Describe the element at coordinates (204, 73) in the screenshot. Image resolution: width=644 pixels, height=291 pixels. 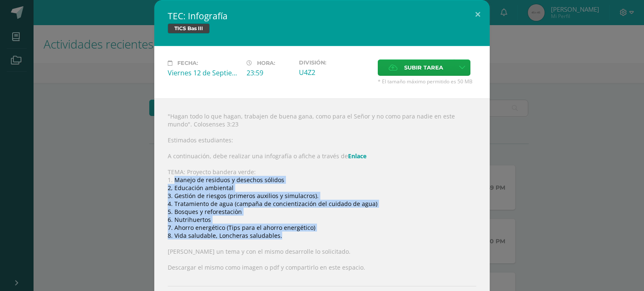
I see `div: Viernes 12 de Septiembre` at that location.